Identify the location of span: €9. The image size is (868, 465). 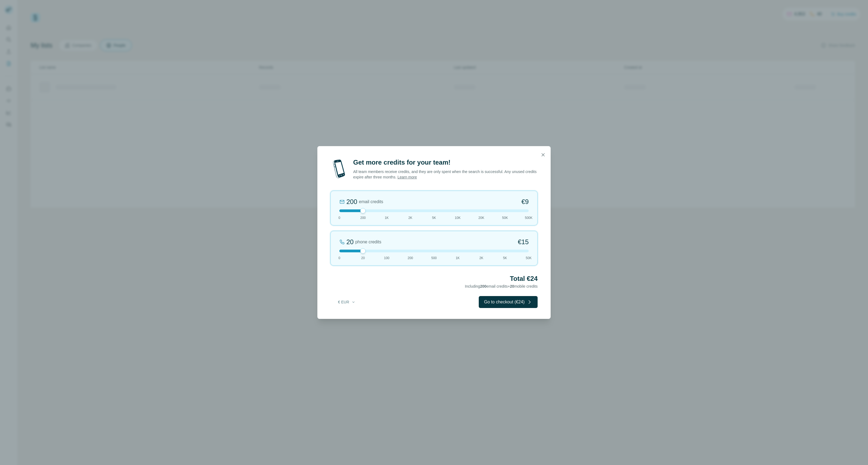
(525, 202).